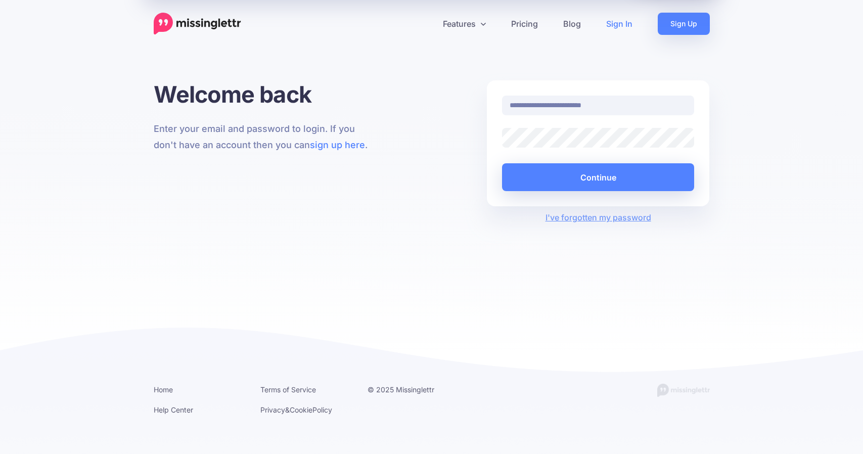 The height and width of the screenshot is (454, 863). What do you see at coordinates (306, 409) in the screenshot?
I see `li: & Policy` at bounding box center [306, 409].